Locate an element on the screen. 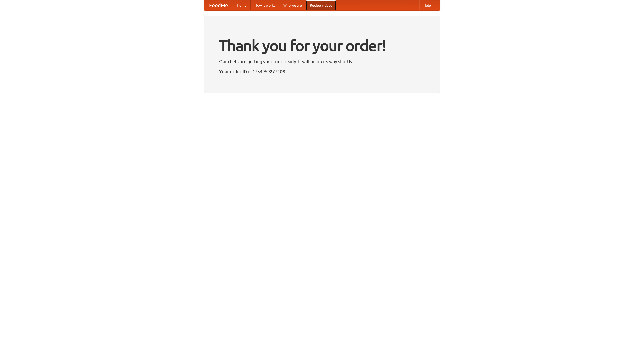 This screenshot has height=356, width=644. a: How it works is located at coordinates (265, 5).